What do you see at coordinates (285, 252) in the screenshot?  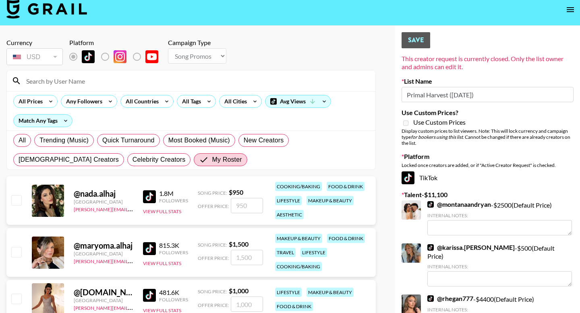 I see `div: travel` at bounding box center [285, 252].